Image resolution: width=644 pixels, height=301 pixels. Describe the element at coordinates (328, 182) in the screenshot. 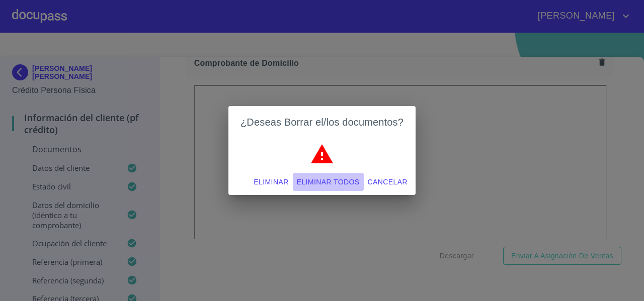

I see `button: Eliminar todos` at that location.